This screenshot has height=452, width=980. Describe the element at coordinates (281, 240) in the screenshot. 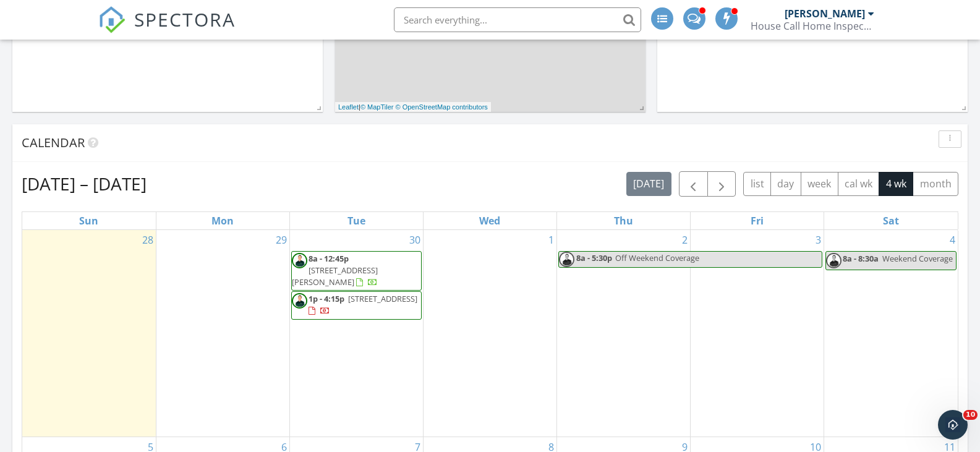

I see `a: Go to September 29, 2025` at that location.